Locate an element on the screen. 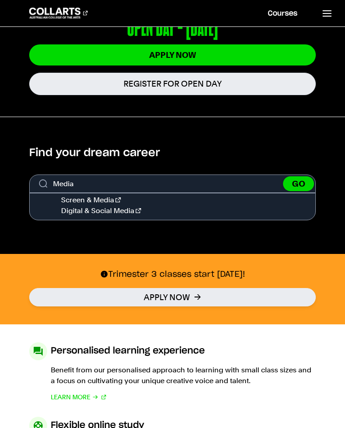 Image resolution: width=345 pixels, height=428 pixels. a: Register for Open Day is located at coordinates (172, 84).